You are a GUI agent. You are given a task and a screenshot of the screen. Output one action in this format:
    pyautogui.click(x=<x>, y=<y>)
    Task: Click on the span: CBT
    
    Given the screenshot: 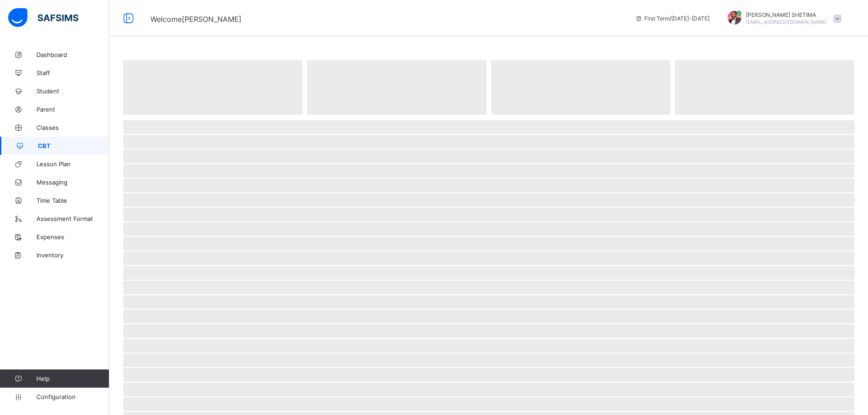 What is the action you would take?
    pyautogui.click(x=74, y=146)
    